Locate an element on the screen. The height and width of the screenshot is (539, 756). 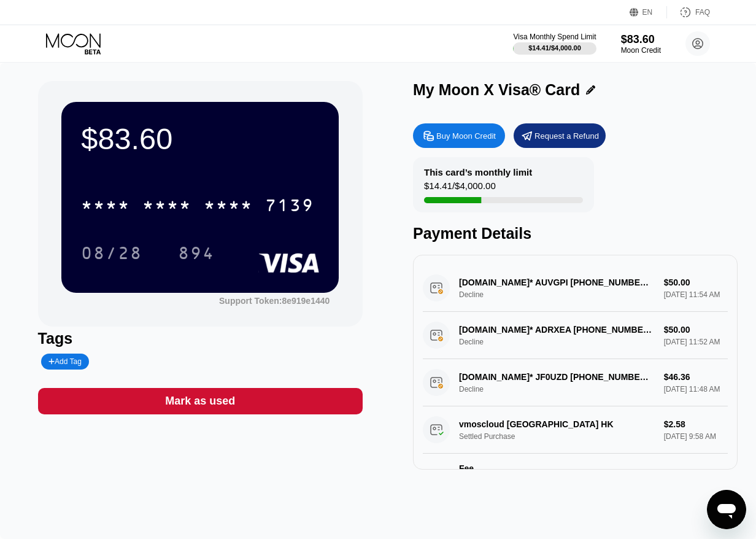
div: $83.60Moon Credit is located at coordinates (641, 44).